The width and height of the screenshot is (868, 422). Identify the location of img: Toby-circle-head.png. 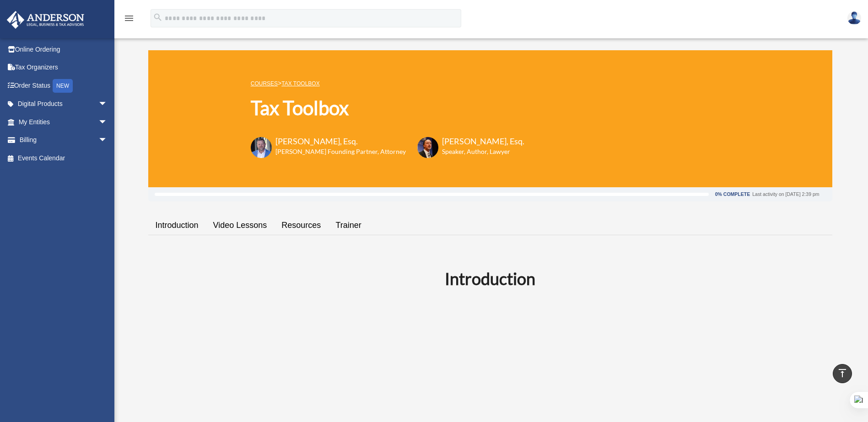
(261, 147).